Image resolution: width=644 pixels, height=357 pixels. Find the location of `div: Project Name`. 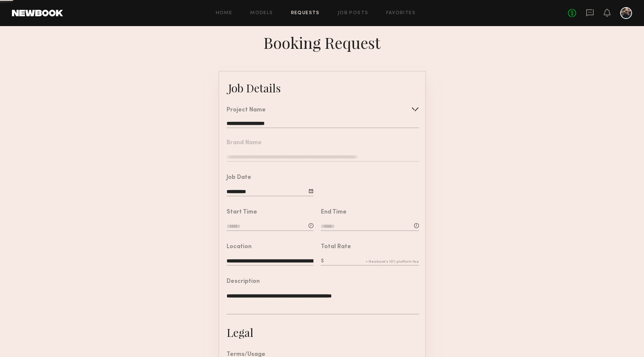

div: Project Name is located at coordinates (246, 110).